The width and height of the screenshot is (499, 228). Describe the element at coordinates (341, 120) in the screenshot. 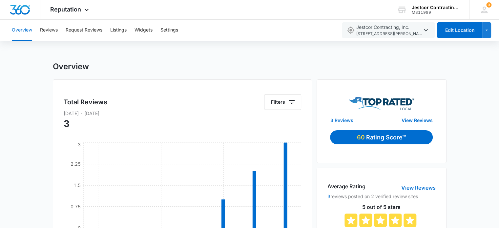

I see `a: 3 Reviews` at that location.